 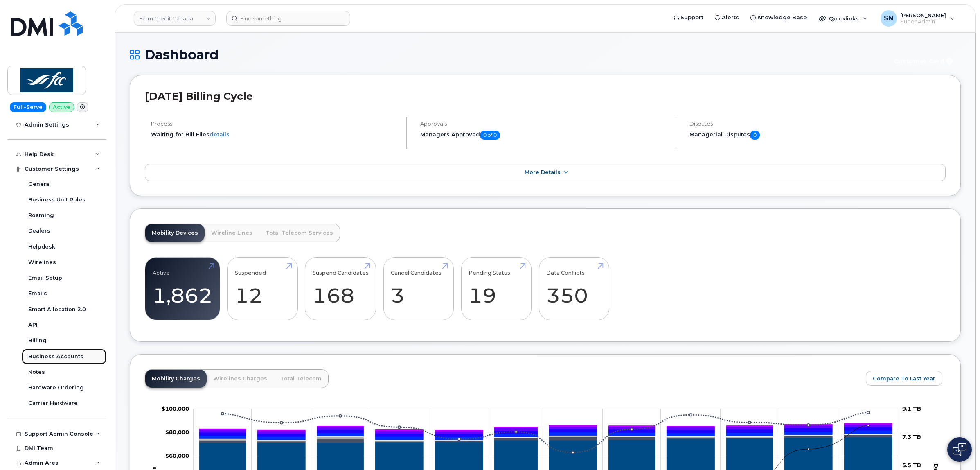 I want to click on tspan: 5.5 TB, so click(x=911, y=465).